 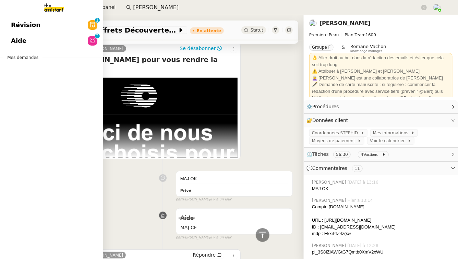 I want to click on p: 1, so click(x=97, y=21).